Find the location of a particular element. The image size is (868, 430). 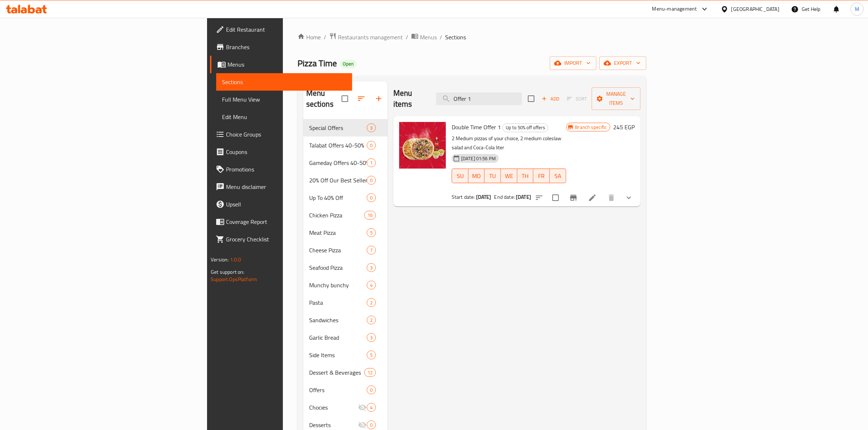

span: Munchy bunchy is located at coordinates (338, 285).